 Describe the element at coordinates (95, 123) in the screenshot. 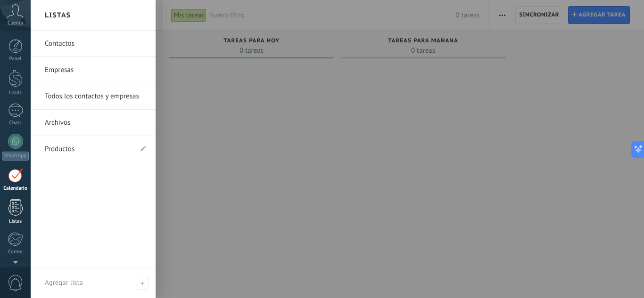

I see `a: Archivos` at that location.